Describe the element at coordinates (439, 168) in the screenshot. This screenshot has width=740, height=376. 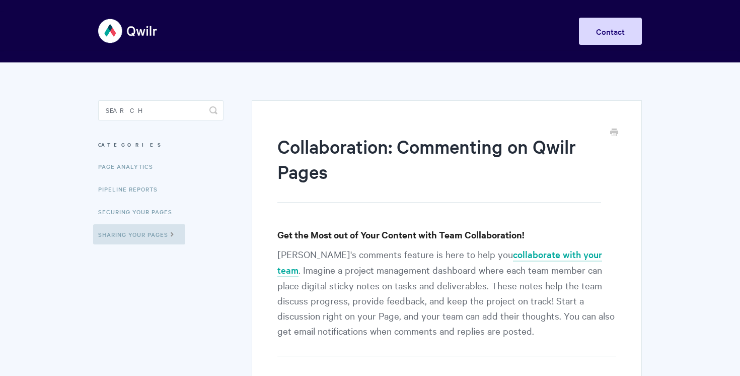
I see `h1: Collaboration: Commenting on Qwilr Pages` at that location.